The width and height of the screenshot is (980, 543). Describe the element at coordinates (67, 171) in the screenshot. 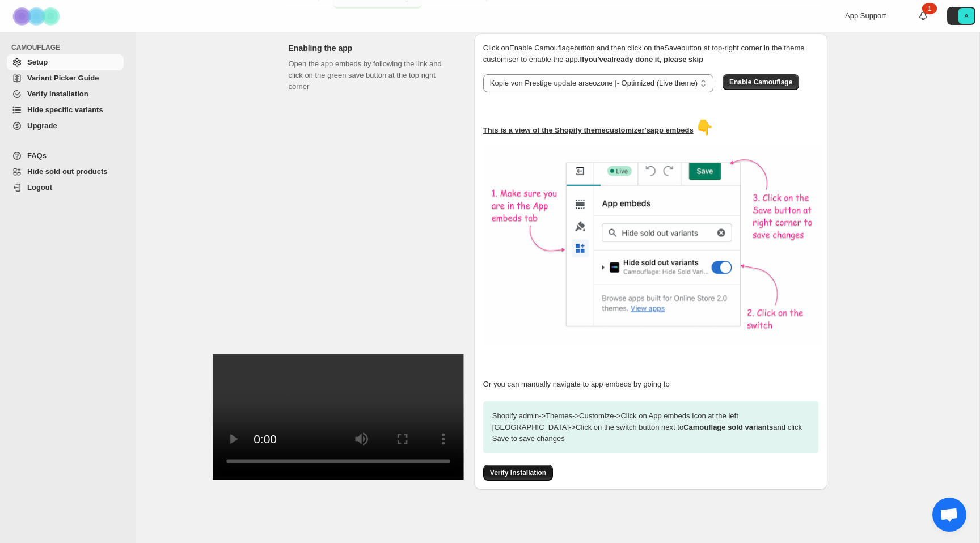

I see `span: Hide sold out products` at that location.